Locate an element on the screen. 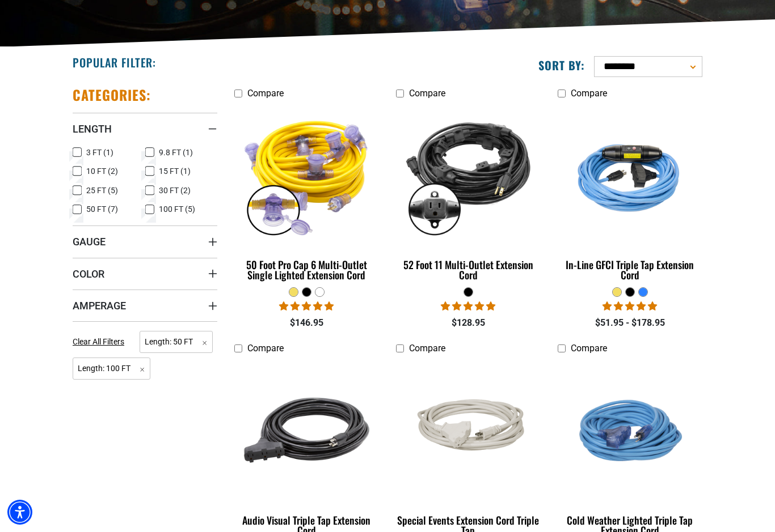  div: 50 Foot Pro Cap 6 Multi-Outlet Single Lighted Extension Cord is located at coordinates (306, 270).